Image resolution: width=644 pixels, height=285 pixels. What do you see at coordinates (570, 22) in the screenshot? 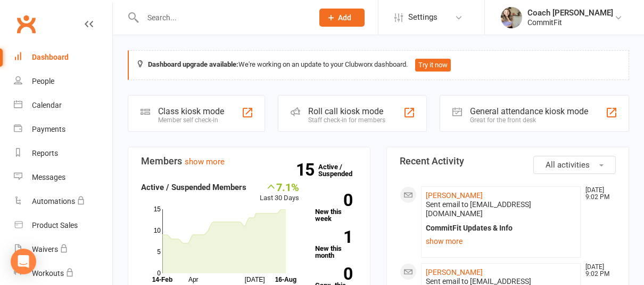
I see `div: CommitFit` at bounding box center [570, 22].